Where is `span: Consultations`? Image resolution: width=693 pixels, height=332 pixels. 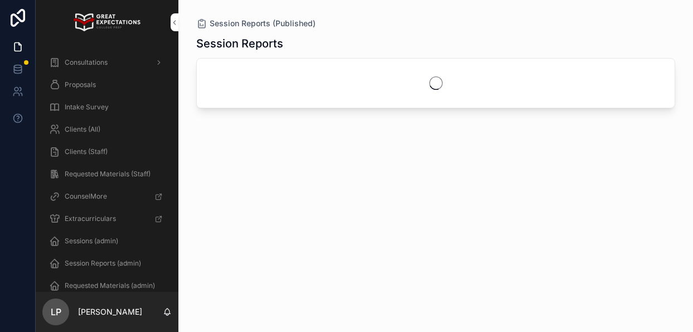 span: Consultations is located at coordinates (86, 62).